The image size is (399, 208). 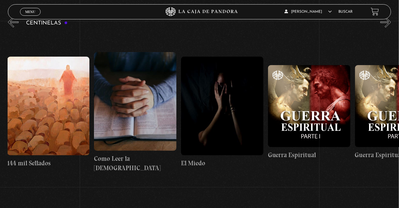 What do you see at coordinates (30, 17) in the screenshot?
I see `span: Cerrar` at bounding box center [30, 17].